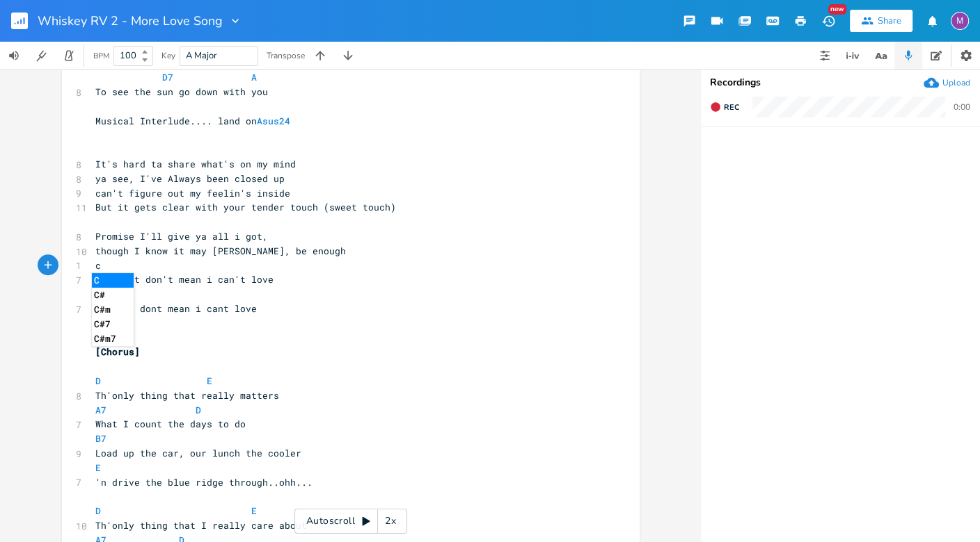 Image resolution: width=980 pixels, height=542 pixels. I want to click on span: Load up the car, our lunch the cooler, so click(198, 454).